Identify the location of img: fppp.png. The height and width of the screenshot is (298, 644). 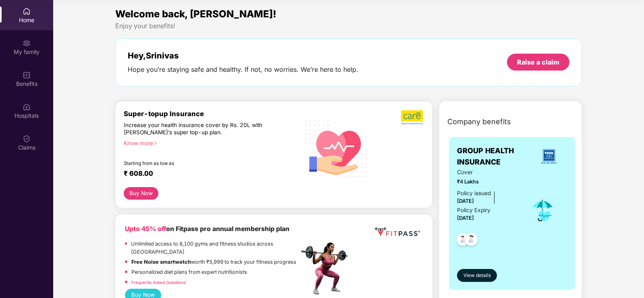
(397, 231).